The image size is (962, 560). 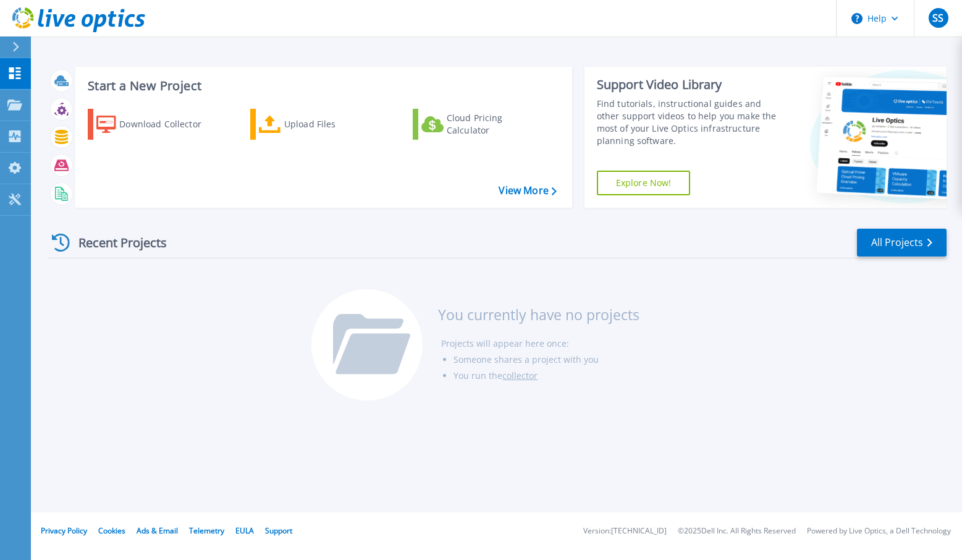 I want to click on h3: You currently have no projects, so click(x=539, y=314).